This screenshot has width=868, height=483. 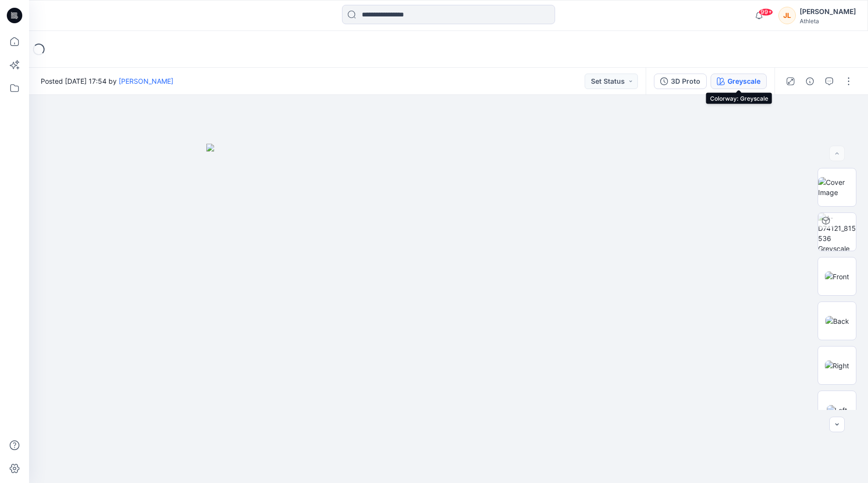 What do you see at coordinates (680, 81) in the screenshot?
I see `button: 3D Proto` at bounding box center [680, 81].